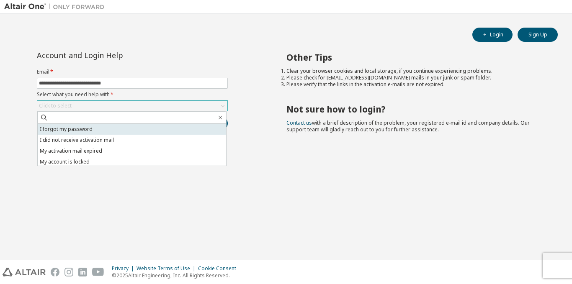 The image size is (572, 284). Describe the element at coordinates (98, 272) in the screenshot. I see `img: youtube.svg` at that location.